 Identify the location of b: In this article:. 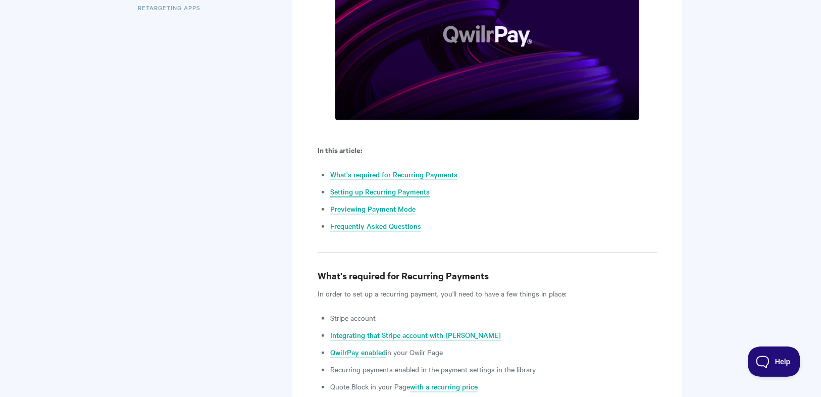
(340, 149).